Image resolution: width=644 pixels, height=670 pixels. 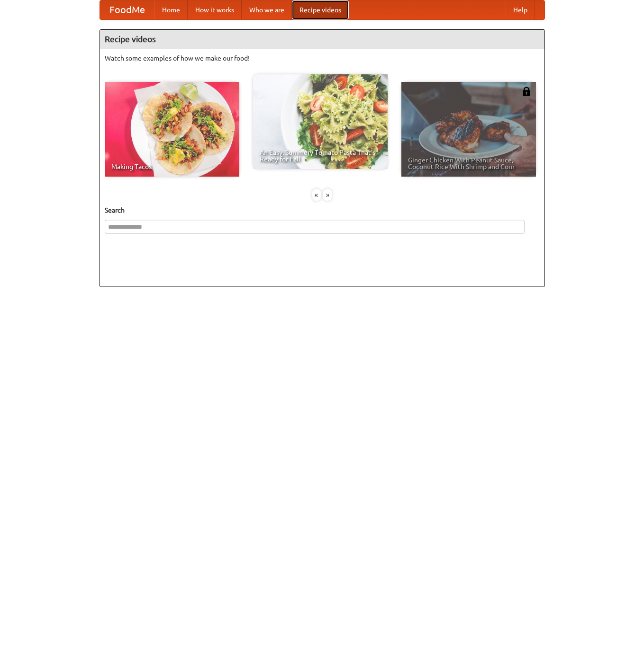 What do you see at coordinates (172, 167) in the screenshot?
I see `span: Making Tacos` at bounding box center [172, 167].